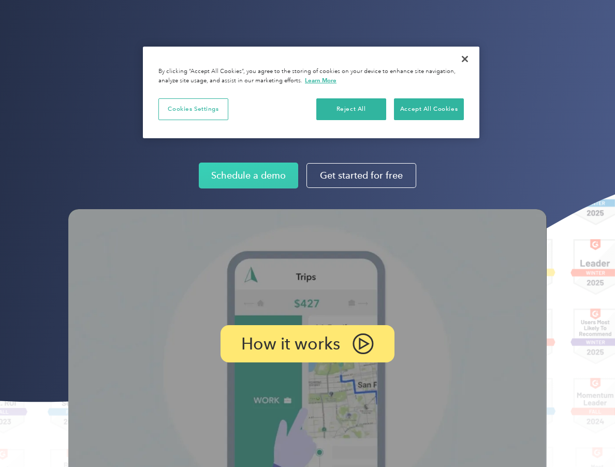 The image size is (615, 467). I want to click on a: Schedule a demo, so click(249, 176).